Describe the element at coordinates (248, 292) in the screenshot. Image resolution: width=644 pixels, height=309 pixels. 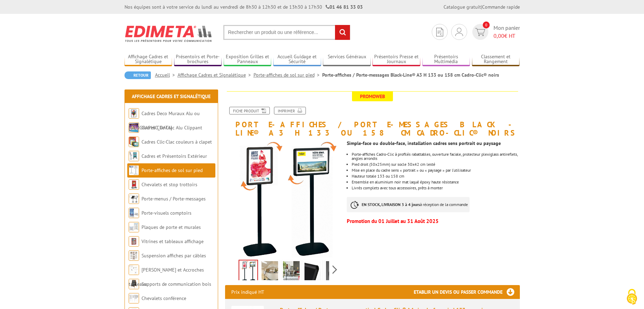
I see `p: Prix indiqué HT` at that location.